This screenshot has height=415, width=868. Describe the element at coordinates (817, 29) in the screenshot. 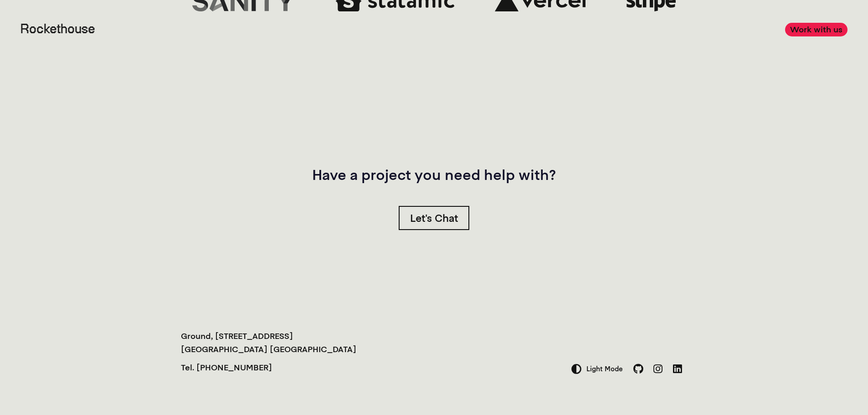

I see `a: Work with us` at that location.